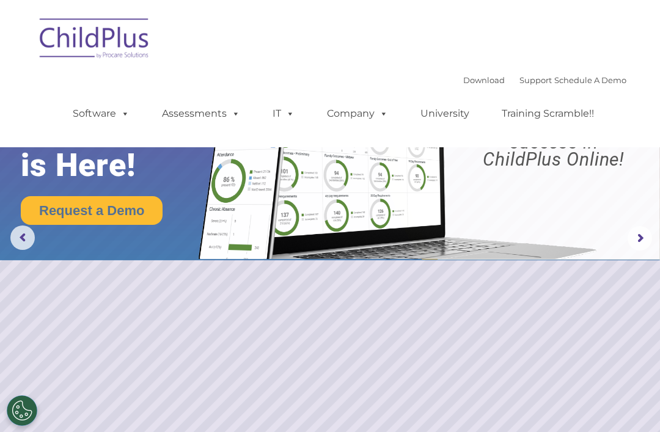 This screenshot has height=432, width=660. I want to click on a: Download, so click(484, 80).